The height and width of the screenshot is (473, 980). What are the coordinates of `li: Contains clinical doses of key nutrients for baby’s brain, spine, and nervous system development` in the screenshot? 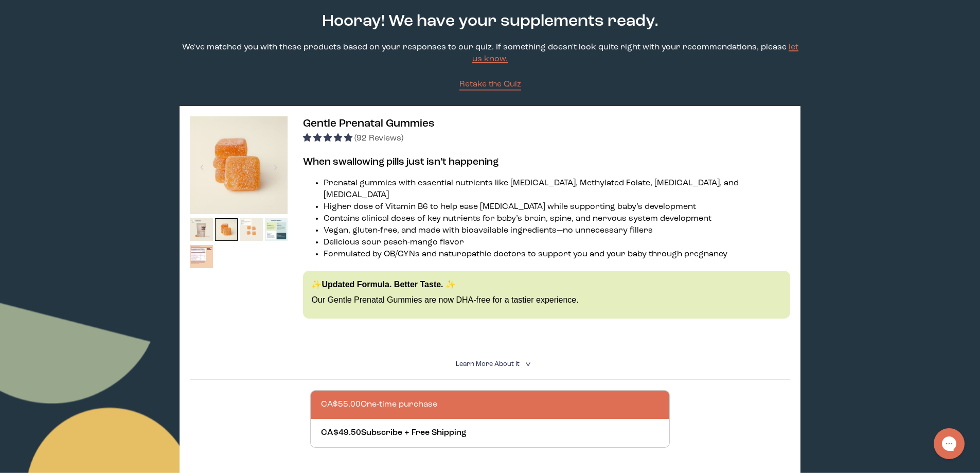 It's located at (556, 218).